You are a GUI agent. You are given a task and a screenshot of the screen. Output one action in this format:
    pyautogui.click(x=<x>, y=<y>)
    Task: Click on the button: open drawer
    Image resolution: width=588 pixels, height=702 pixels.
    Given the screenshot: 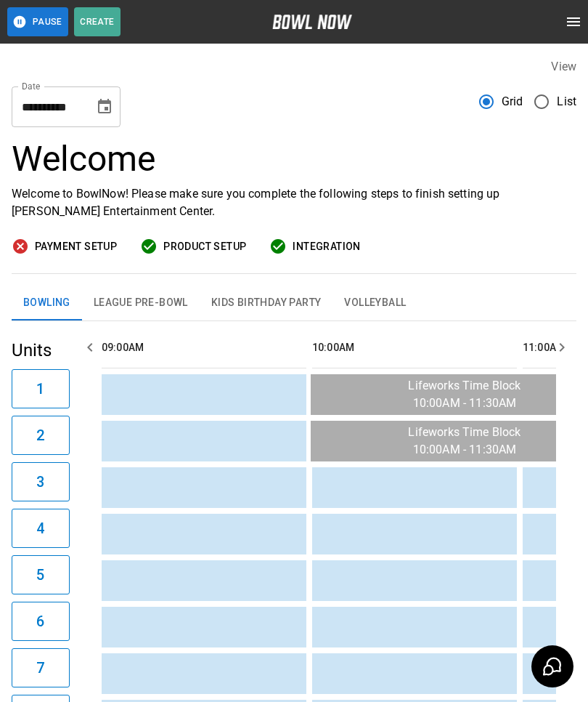 What is the action you would take?
    pyautogui.click(x=573, y=22)
    